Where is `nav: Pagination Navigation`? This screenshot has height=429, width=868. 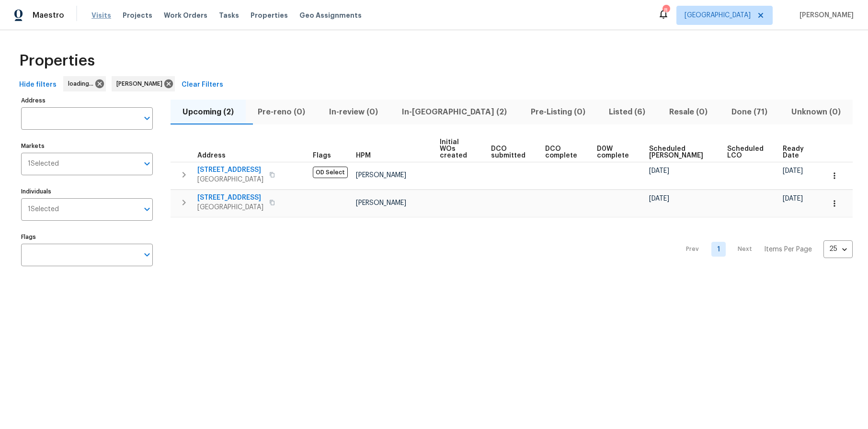 nav: Pagination Navigation is located at coordinates (764, 250).